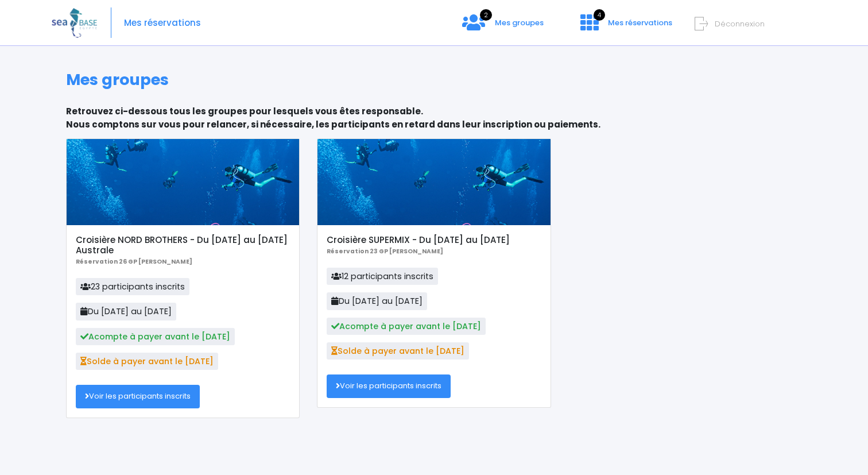 The width and height of the screenshot is (868, 475). Describe the element at coordinates (434, 118) in the screenshot. I see `p: Retrouvez ci-dessous tous les groupes pour lesquels vous êtes responsable. Nous comptons sur vous...` at that location.